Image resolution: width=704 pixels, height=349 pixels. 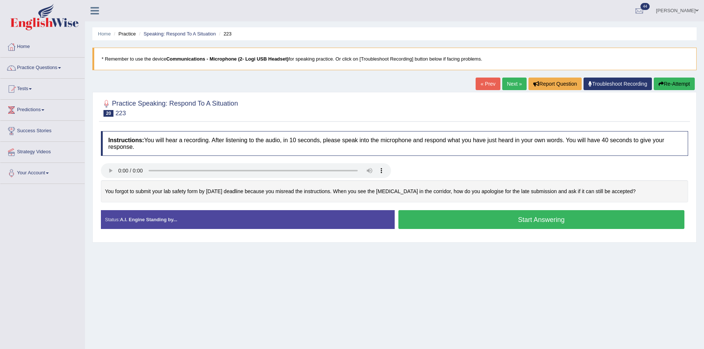 I want to click on li: Practice, so click(x=124, y=34).